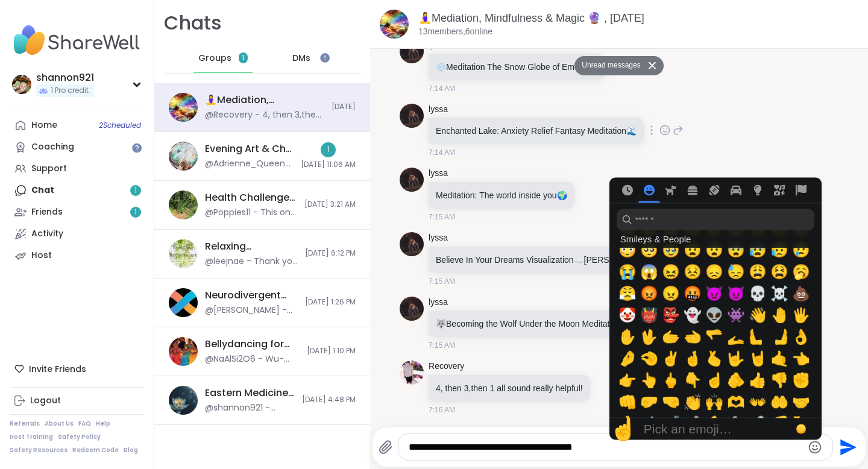 Image resolution: width=868 pixels, height=469 pixels. I want to click on a: Coaching, so click(77, 147).